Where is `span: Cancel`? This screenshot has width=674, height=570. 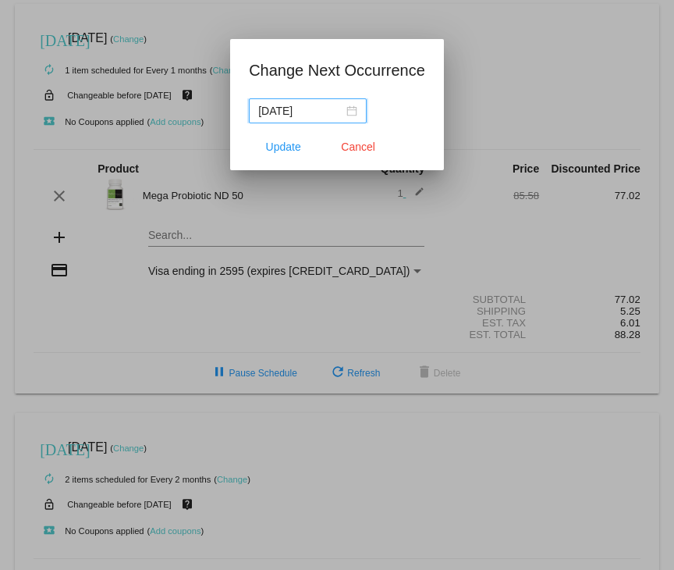
span: Cancel is located at coordinates (358, 147).